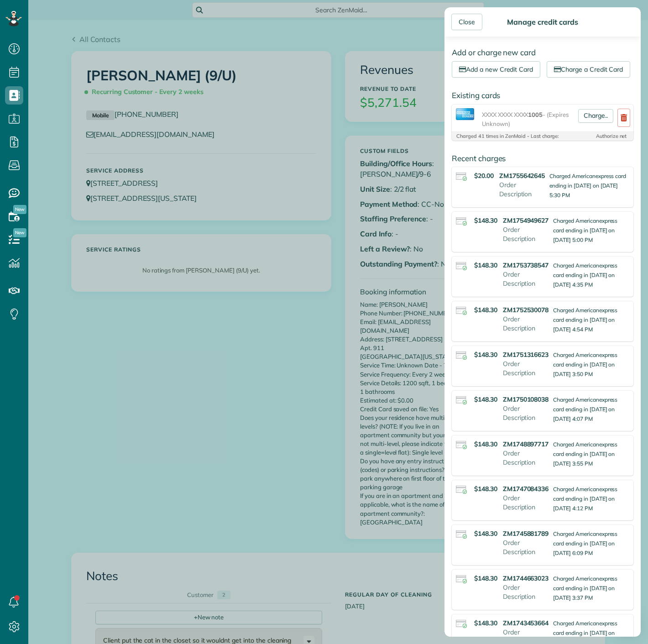  I want to click on h4: Recent charges, so click(543, 158).